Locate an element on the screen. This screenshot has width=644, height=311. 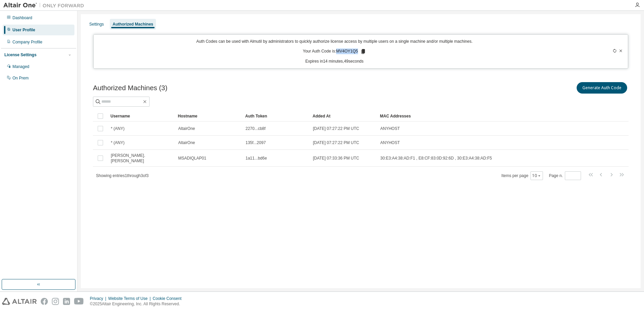
button: 10 is located at coordinates (537, 176).